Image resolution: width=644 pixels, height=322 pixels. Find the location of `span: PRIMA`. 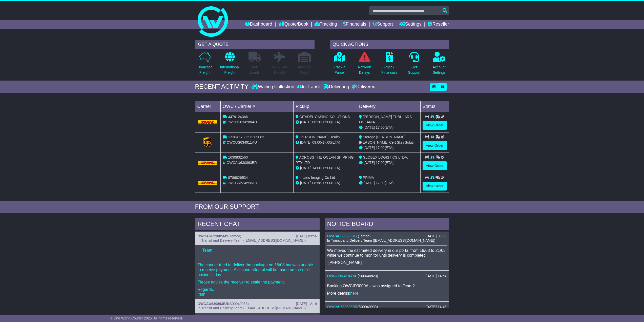

span: PRIMA is located at coordinates (368, 178).